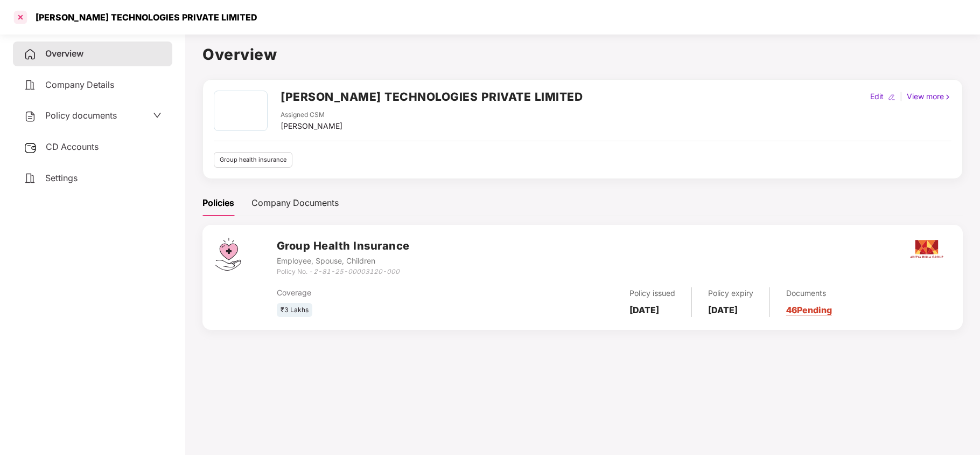  Describe the element at coordinates (652, 293) in the screenshot. I see `div: Policy issued` at that location.